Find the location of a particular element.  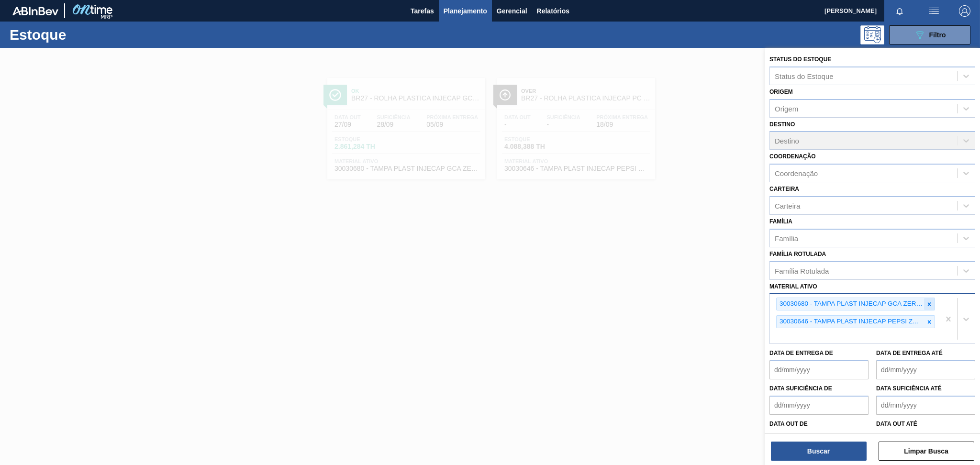

label: Coordenação is located at coordinates (793, 157).